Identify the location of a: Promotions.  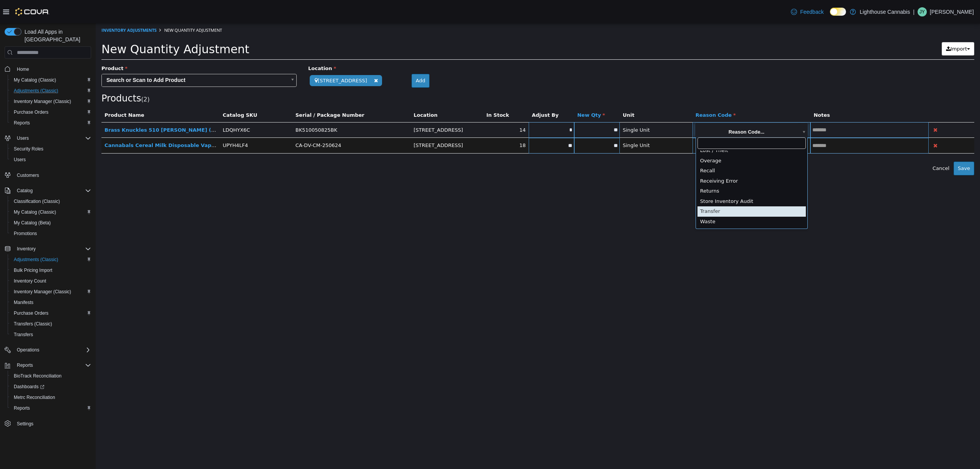
(25, 234).